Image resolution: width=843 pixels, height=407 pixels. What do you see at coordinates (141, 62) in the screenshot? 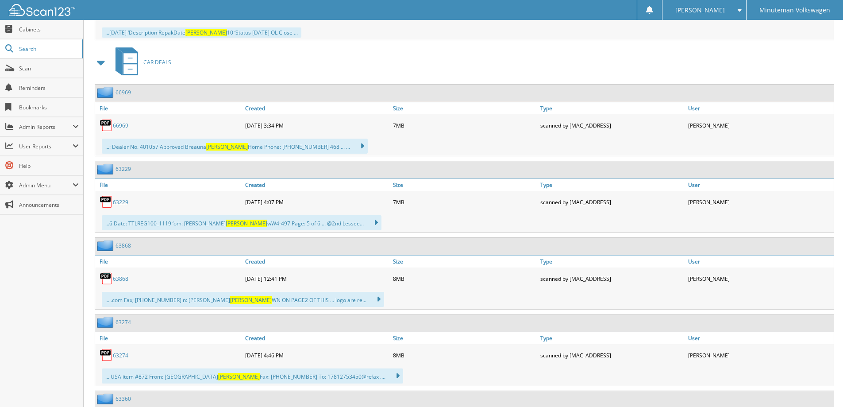
I see `a: CAR DEALS` at bounding box center [141, 62].